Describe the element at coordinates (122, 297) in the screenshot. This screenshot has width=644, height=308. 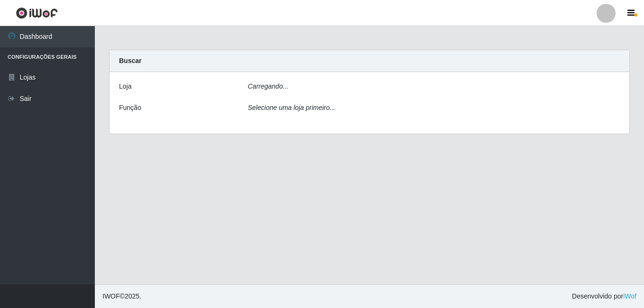
I see `span: © 2025 .` at that location.